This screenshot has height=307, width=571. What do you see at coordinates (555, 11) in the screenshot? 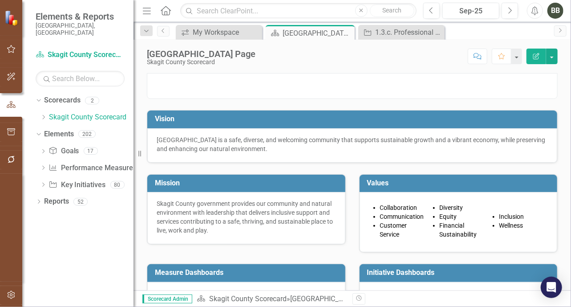
I see `div: BB` at bounding box center [555, 11].